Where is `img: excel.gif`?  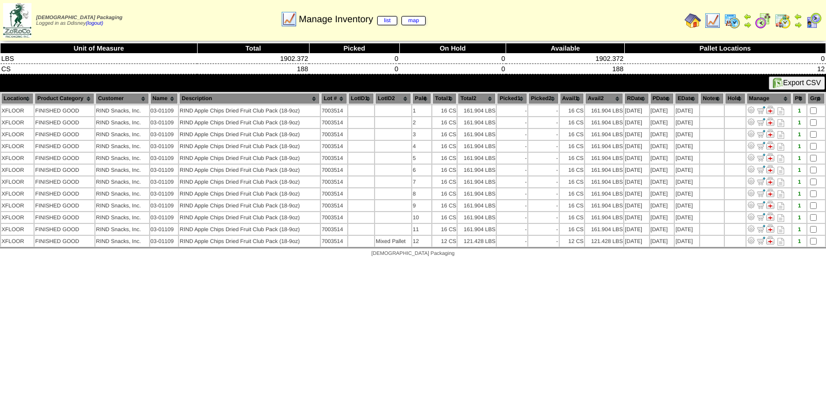
img: excel.gif is located at coordinates (778, 83).